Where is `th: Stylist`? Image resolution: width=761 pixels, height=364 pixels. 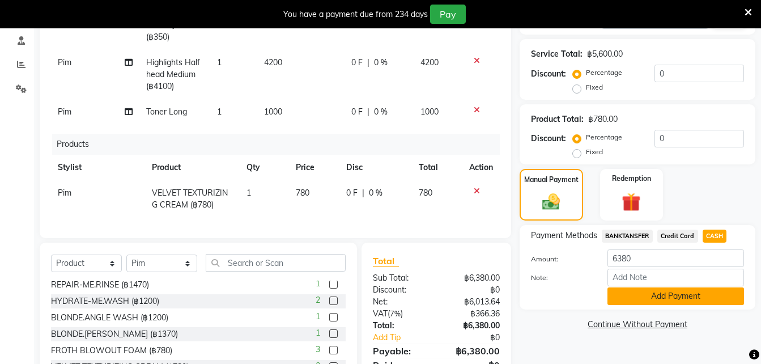 th: Stylist is located at coordinates (98, 167).